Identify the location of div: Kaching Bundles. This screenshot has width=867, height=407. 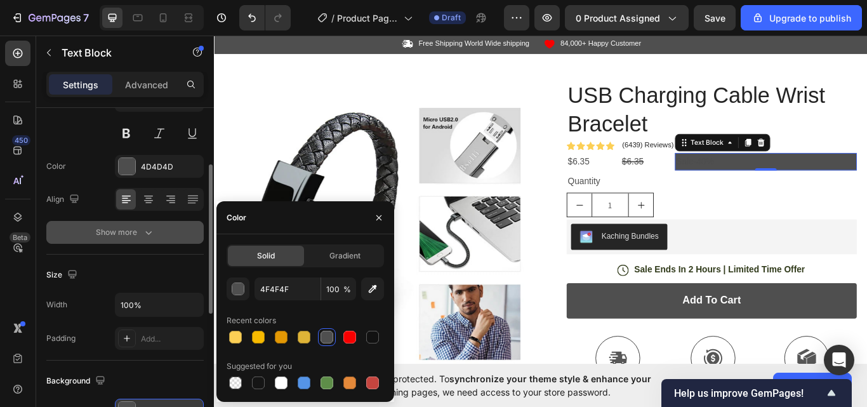
(484, 237).